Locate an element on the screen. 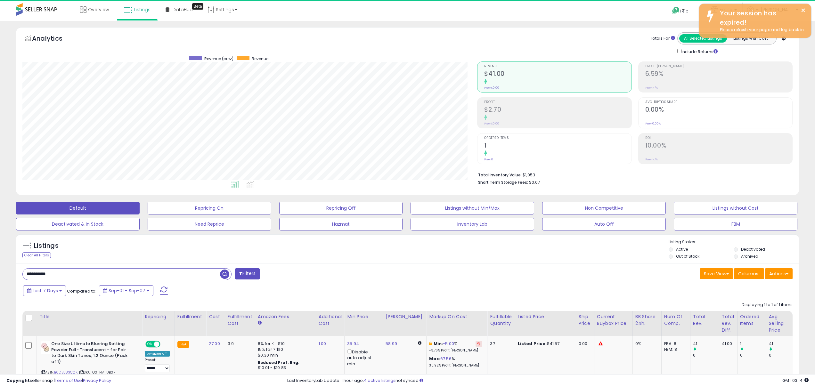 Image resolution: width=815 pixels, height=387 pixels. div: 0.00 is located at coordinates (584, 344).